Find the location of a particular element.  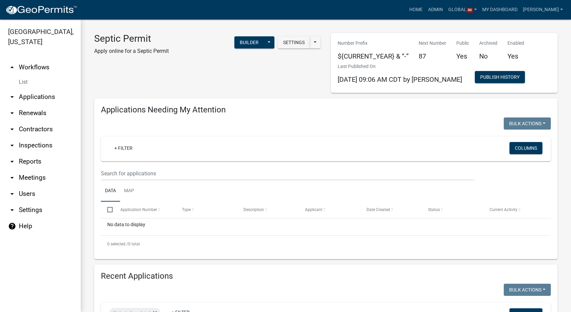

a: Admin is located at coordinates (436, 10).